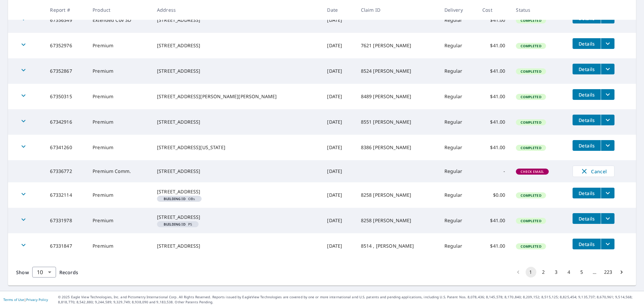 The width and height of the screenshot is (644, 308). Describe the element at coordinates (607, 218) in the screenshot. I see `button: filesDropdownBtn-67331978` at that location.